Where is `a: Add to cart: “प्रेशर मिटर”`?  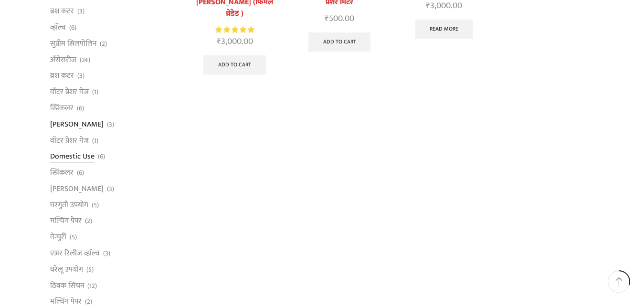
a: Add to cart: “प्रेशर मिटर” is located at coordinates (339, 42).